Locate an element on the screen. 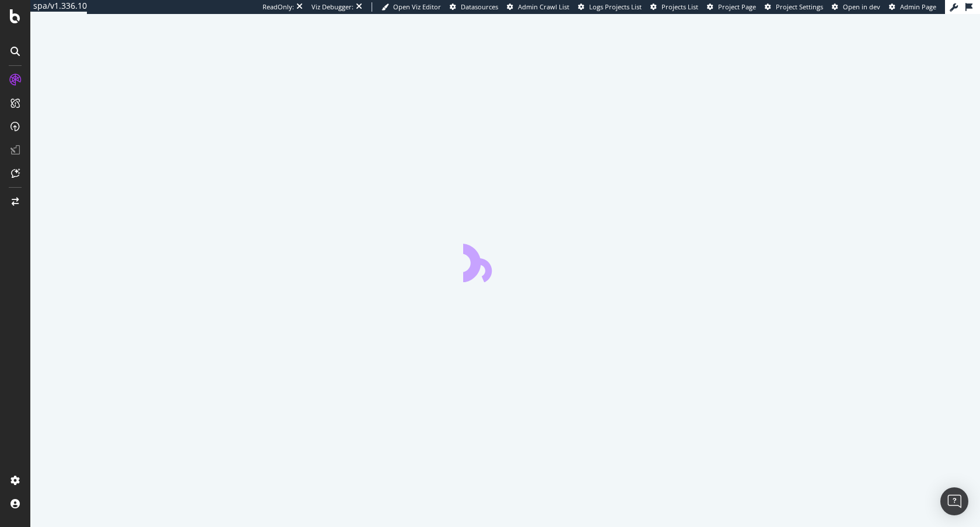 The height and width of the screenshot is (527, 980). span: Admin Page is located at coordinates (918, 6).